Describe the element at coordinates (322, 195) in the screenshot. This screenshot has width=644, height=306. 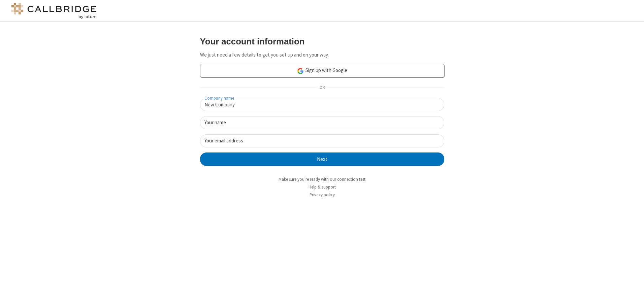
I see `a: Privacy policy` at that location.